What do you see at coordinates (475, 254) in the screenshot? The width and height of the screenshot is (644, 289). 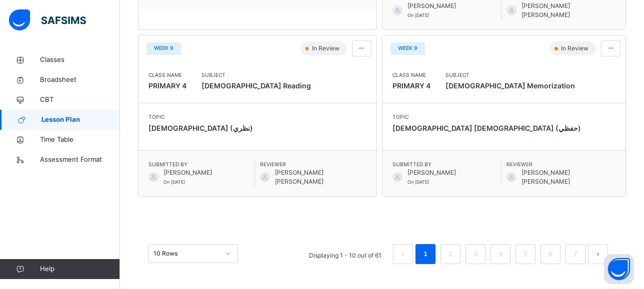 I see `a: 3` at bounding box center [475, 254].